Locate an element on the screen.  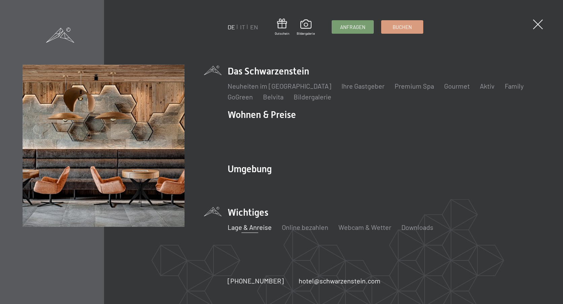
a: Buchen is located at coordinates (402, 27).